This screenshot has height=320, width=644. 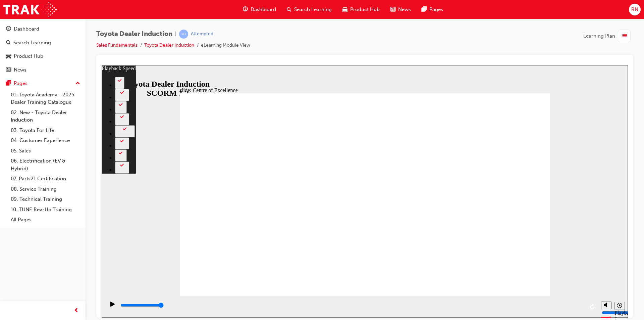 What do you see at coordinates (404, 10) in the screenshot?
I see `span: News` at bounding box center [404, 10].